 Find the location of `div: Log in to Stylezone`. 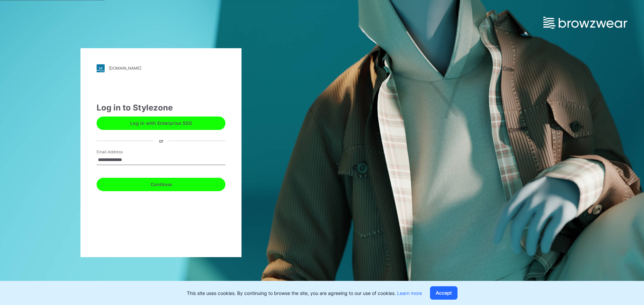

div: Log in to Stylezone is located at coordinates (161, 108).